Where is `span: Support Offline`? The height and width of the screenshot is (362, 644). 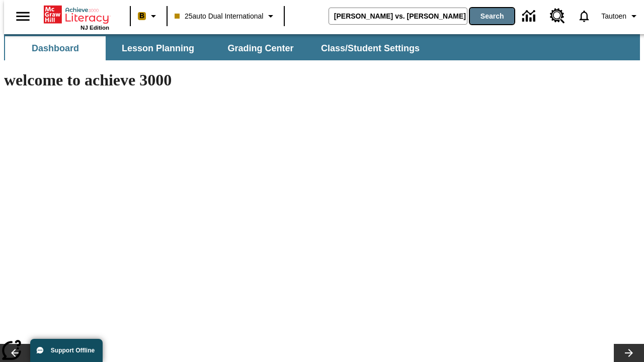 span: Support Offline is located at coordinates (72, 351).